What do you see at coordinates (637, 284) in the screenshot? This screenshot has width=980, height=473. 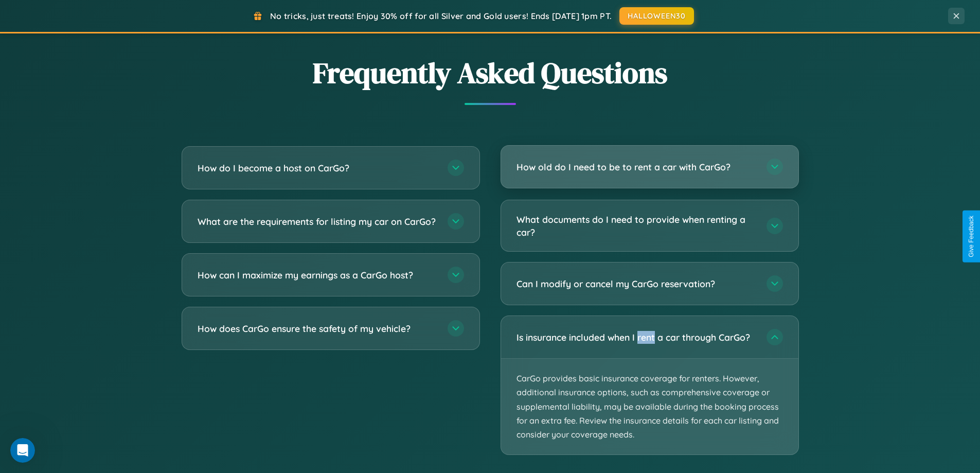 I see `h3: Can I modify or cancel my CarGo reservation?` at bounding box center [637, 284].